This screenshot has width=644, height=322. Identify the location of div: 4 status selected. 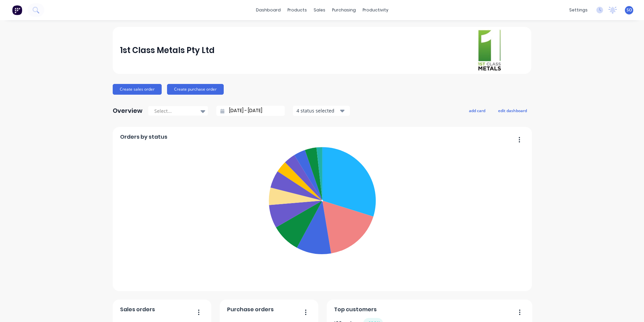
(318, 110).